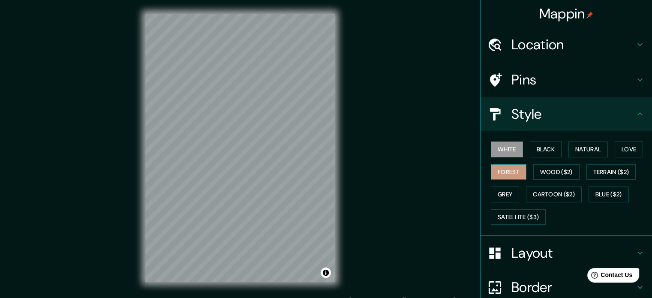  I want to click on h4: Pins, so click(573, 80).